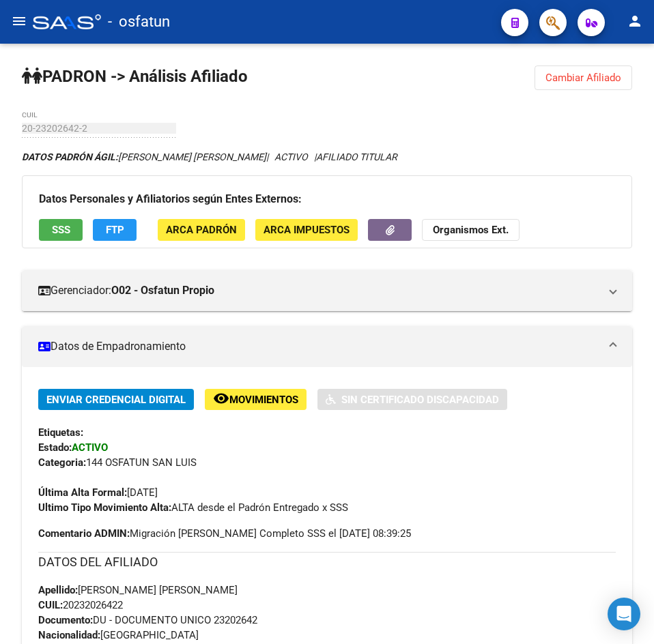 The height and width of the screenshot is (644, 654). I want to click on div: 144 OSFATUN SAN LUIS, so click(327, 463).